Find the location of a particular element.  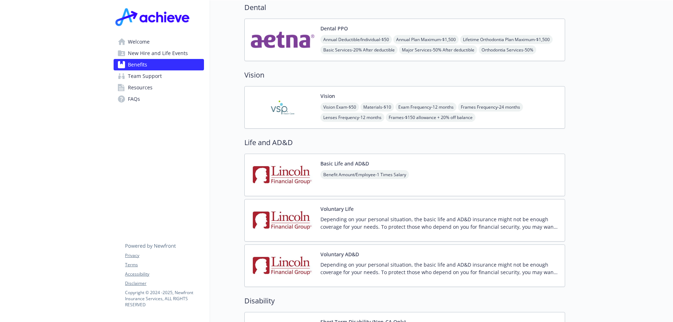

span: Benefit Amount/Employee - 1 Times Salary is located at coordinates (365, 174).